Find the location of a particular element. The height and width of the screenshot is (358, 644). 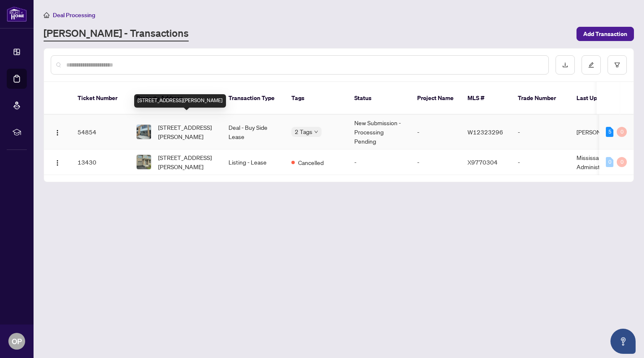

span: download is located at coordinates (565, 65).